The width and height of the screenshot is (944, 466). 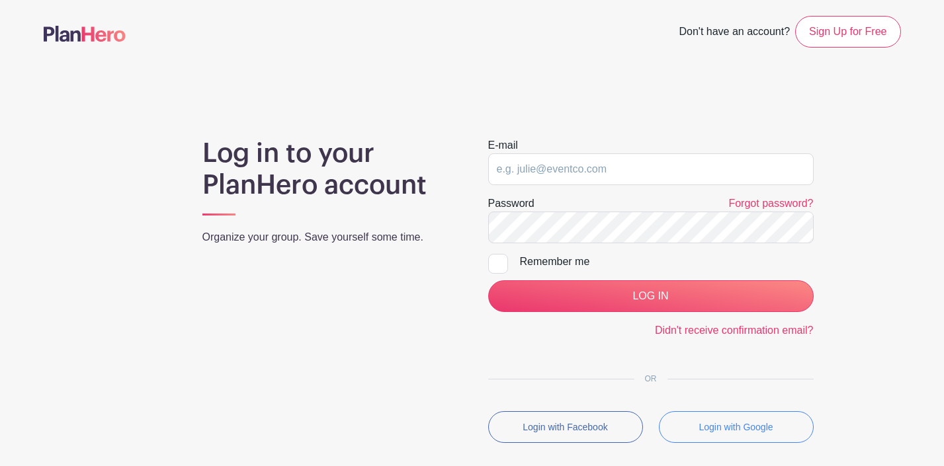 I want to click on input: e.g. julie@eventco.com, so click(x=651, y=169).